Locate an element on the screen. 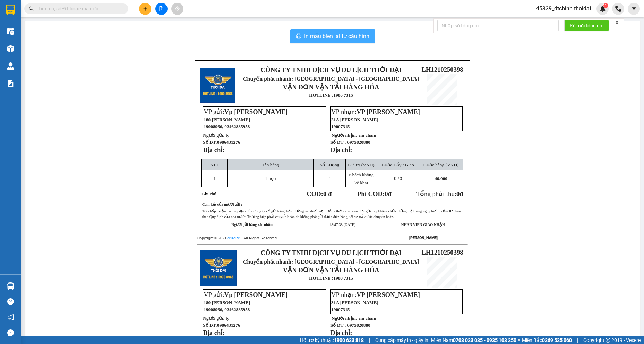 The height and width of the screenshot is (344, 644). span: close is located at coordinates (617, 22).